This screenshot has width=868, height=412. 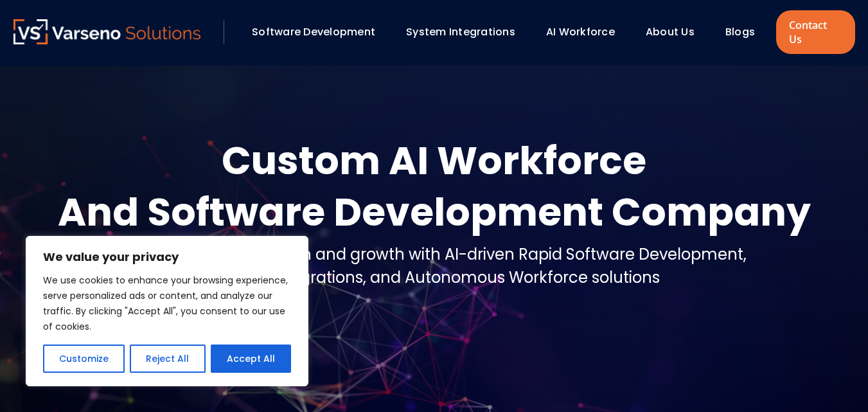 I want to click on div: About Us, so click(x=676, y=32).